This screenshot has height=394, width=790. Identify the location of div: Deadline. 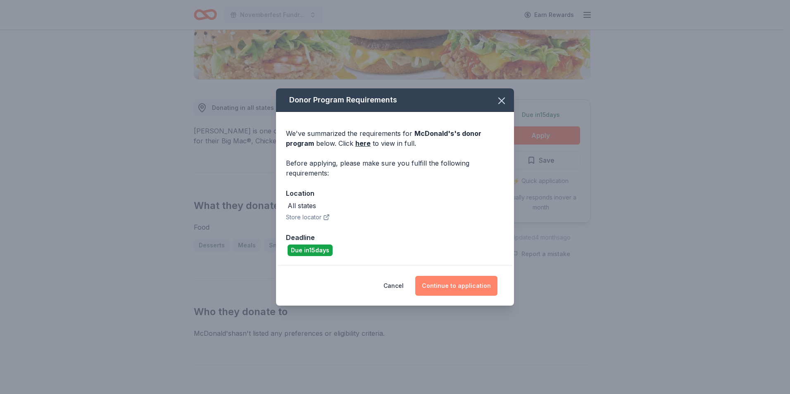
(395, 238).